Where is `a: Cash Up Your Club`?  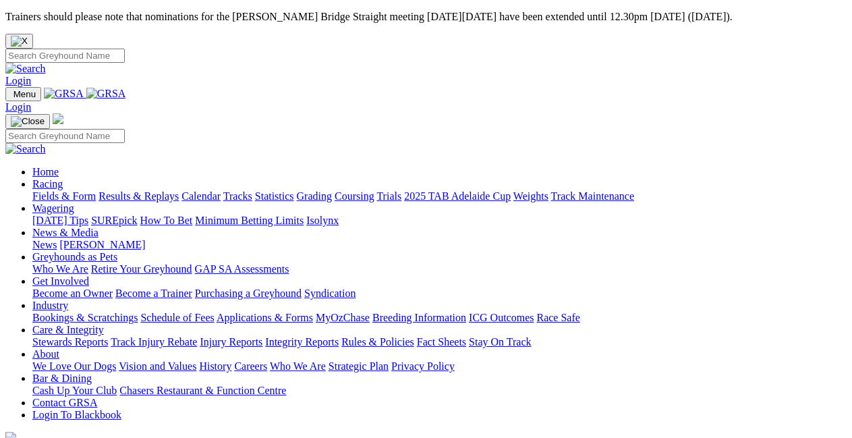
a: Cash Up Your Club is located at coordinates (74, 390).